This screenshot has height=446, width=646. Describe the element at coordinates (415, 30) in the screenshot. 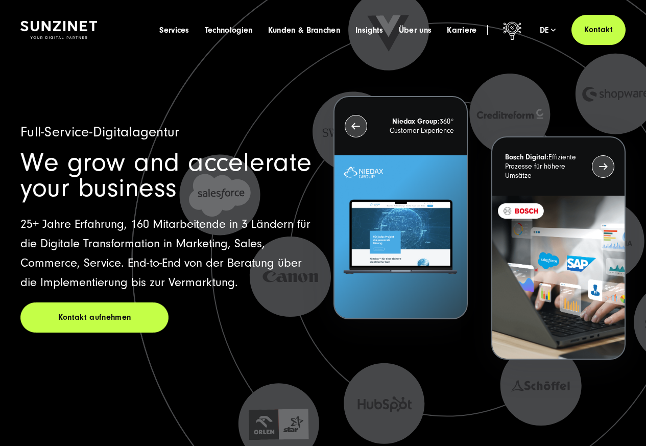

I see `span: Über uns` at that location.